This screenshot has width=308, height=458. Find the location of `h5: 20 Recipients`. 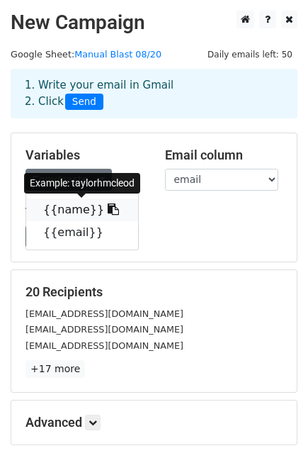

h5: 20 Recipients is located at coordinates (154, 292).